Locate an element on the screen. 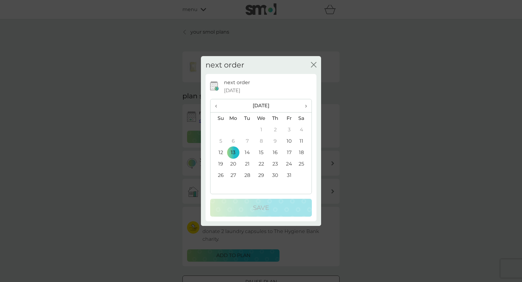 This screenshot has width=522, height=282. td: 30 is located at coordinates (275, 175).